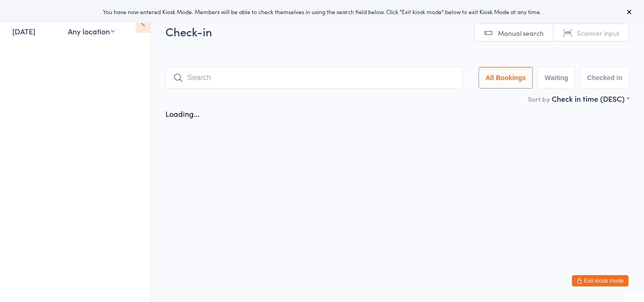  What do you see at coordinates (604, 78) in the screenshot?
I see `button: Checked in` at bounding box center [604, 78].